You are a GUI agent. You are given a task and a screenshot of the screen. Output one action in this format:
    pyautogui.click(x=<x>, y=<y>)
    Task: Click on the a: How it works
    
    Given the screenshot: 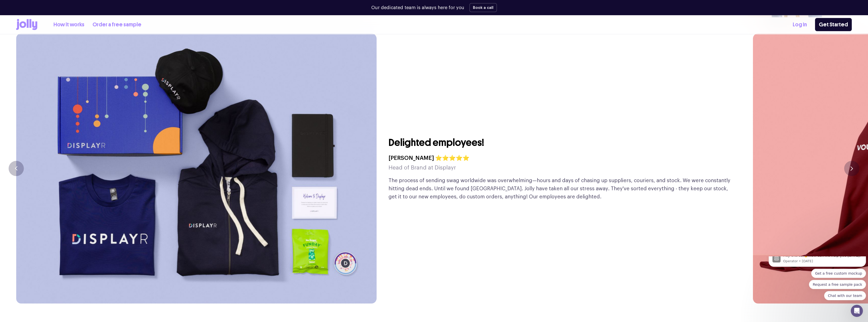 What is the action you would take?
    pyautogui.click(x=69, y=24)
    